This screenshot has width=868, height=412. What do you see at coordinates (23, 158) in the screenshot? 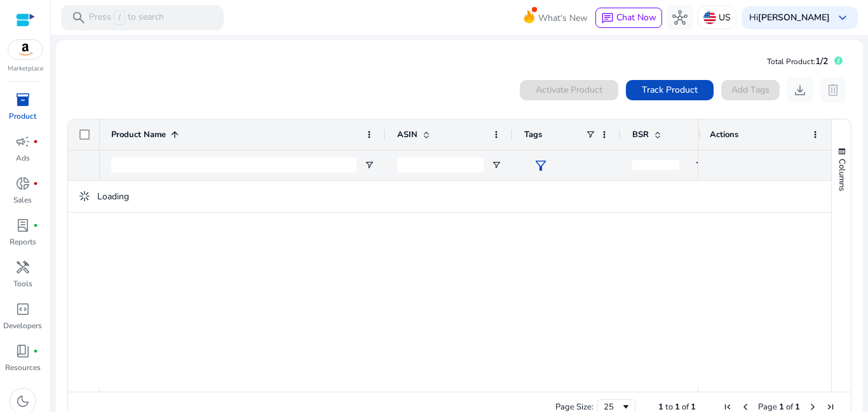
I see `p: Ads` at bounding box center [23, 158].